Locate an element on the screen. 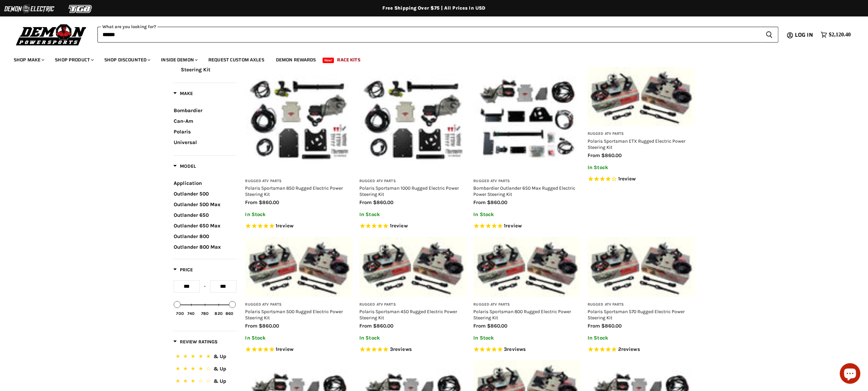 This screenshot has height=391, width=868. button: Search is located at coordinates (769, 34).